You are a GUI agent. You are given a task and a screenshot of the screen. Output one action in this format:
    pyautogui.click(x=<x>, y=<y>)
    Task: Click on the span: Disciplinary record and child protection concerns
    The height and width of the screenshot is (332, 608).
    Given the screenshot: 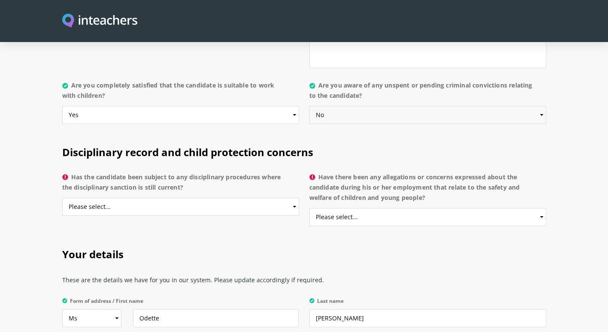 What is the action you would take?
    pyautogui.click(x=187, y=152)
    